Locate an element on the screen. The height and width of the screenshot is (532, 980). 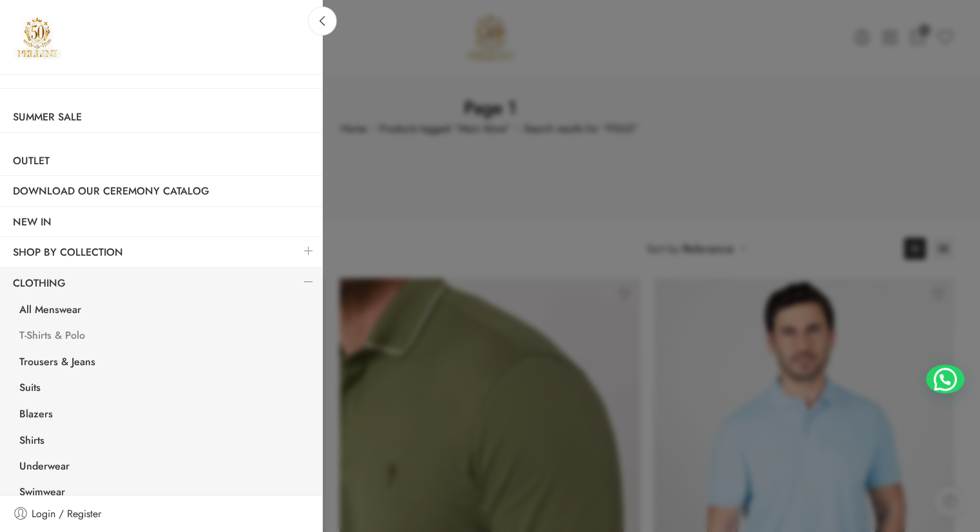
a: Pellini - is located at coordinates (37, 37).